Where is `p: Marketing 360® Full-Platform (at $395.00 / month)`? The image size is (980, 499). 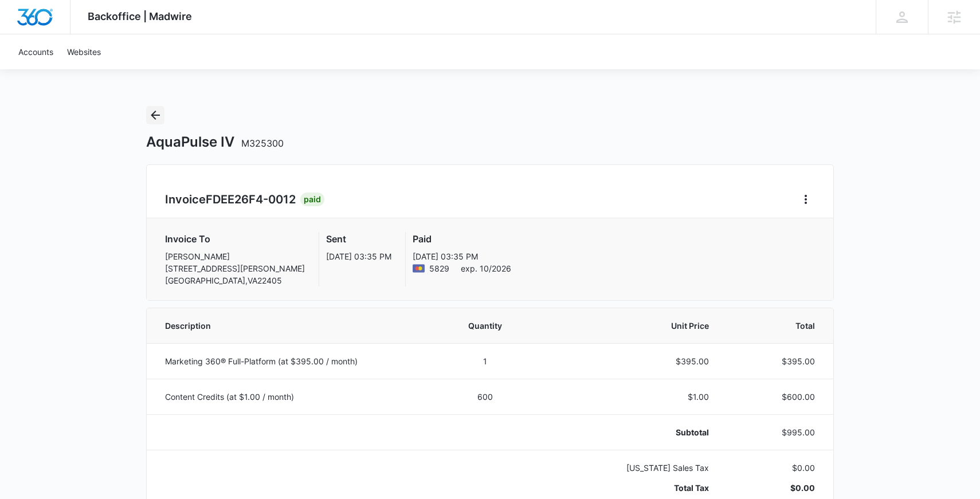
p: Marketing 360® Full-Platform (at $395.00 / month) is located at coordinates (293, 361).